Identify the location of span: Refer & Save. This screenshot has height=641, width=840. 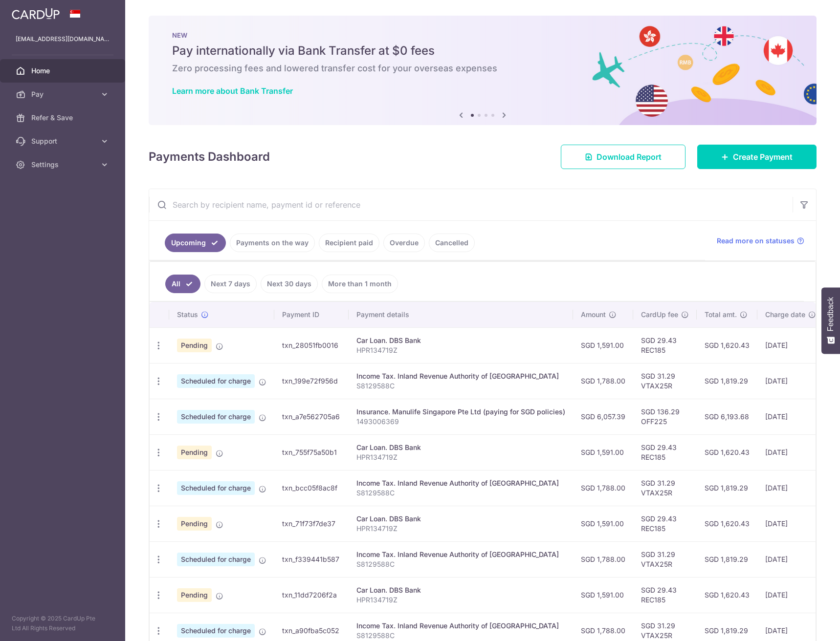
(63, 118).